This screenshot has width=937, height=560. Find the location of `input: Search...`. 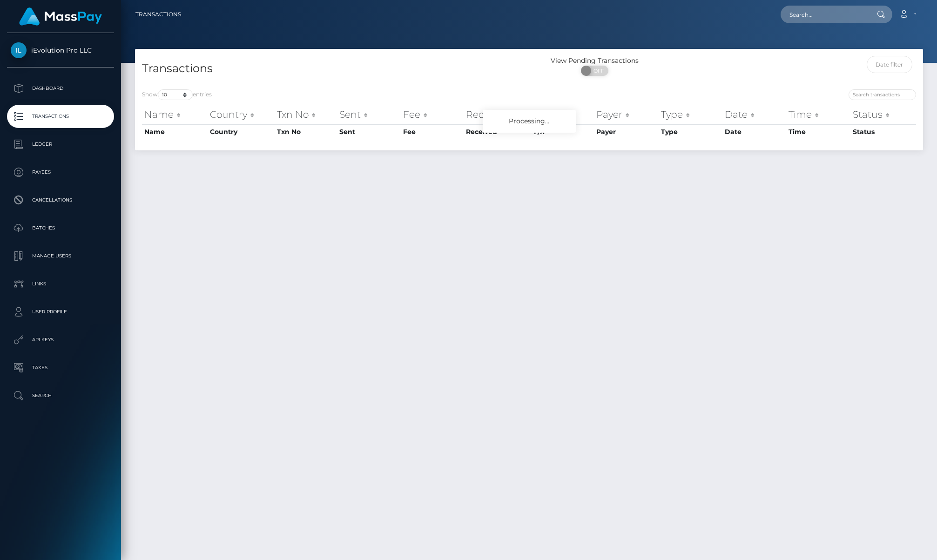

input: Search... is located at coordinates (824, 15).